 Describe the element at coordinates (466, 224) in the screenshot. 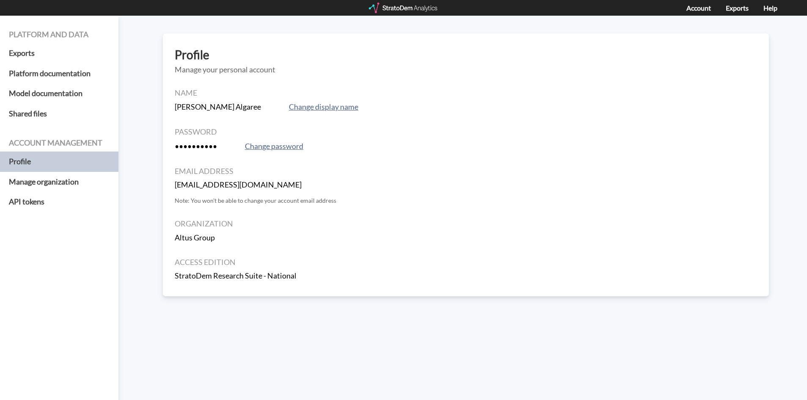

I see `h4: Organization` at that location.